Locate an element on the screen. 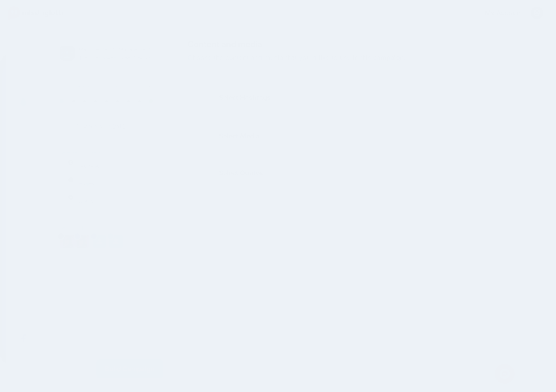  a: My Account is located at coordinates (510, 13).